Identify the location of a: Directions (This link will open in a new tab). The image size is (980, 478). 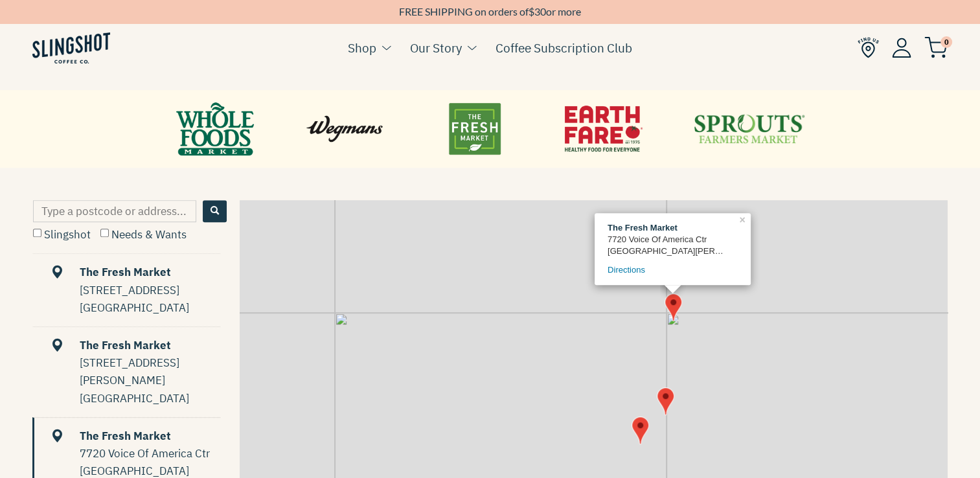
(626, 269).